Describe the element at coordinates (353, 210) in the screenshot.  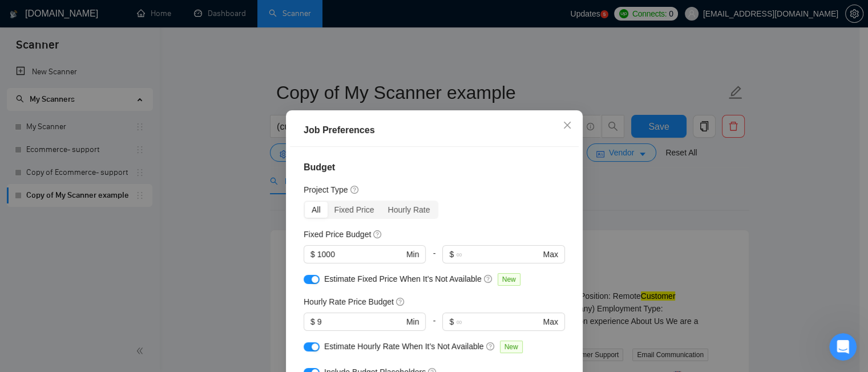
I see `div: Fixed Price` at that location.